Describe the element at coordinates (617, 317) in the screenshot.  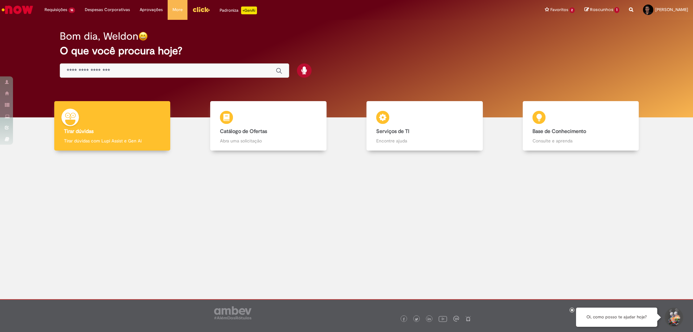
I see `div: Oi, como posso te ajudar hoje?` at that location.